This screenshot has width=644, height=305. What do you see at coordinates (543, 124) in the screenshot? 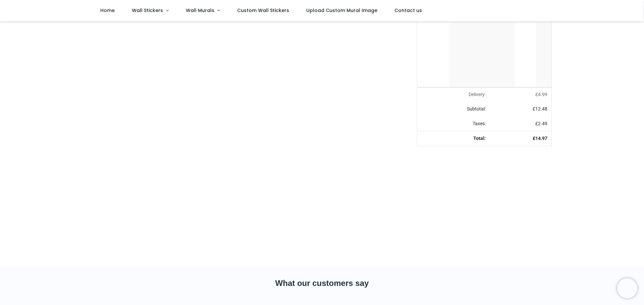
I see `span: 2.49` at bounding box center [543, 124].